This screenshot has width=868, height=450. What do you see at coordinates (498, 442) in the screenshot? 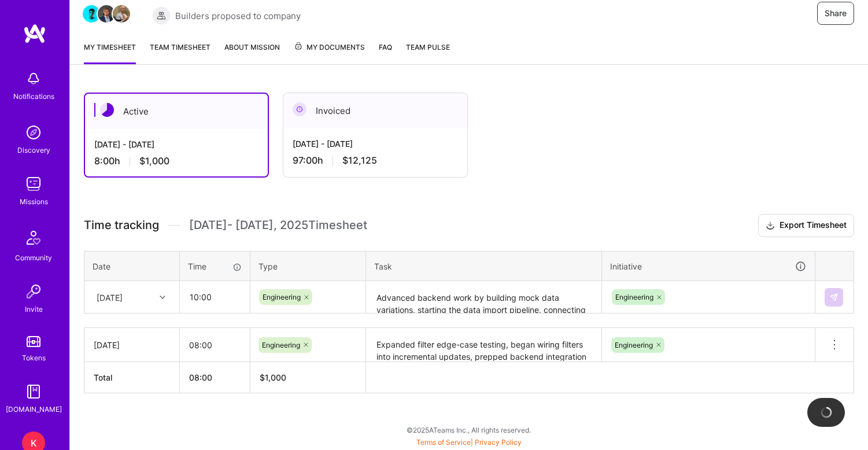
I see `a: Privacy Policy` at bounding box center [498, 442].